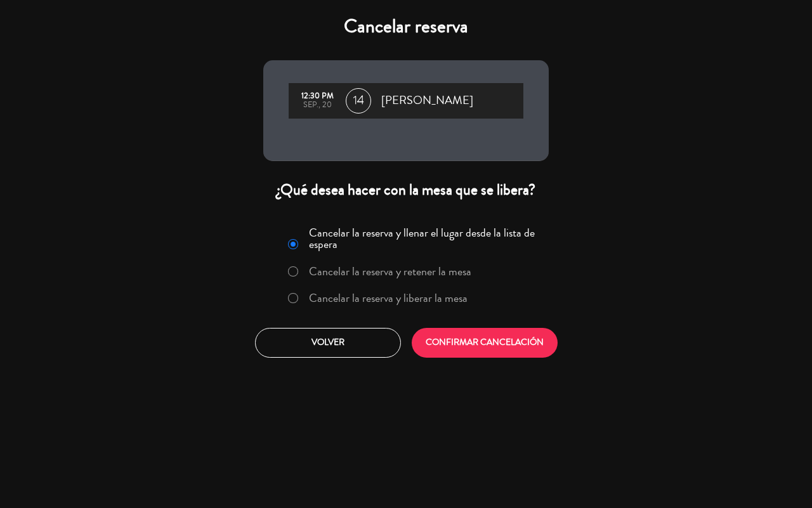 This screenshot has height=508, width=812. What do you see at coordinates (406, 27) in the screenshot?
I see `h4: Cancelar reserva` at bounding box center [406, 27].